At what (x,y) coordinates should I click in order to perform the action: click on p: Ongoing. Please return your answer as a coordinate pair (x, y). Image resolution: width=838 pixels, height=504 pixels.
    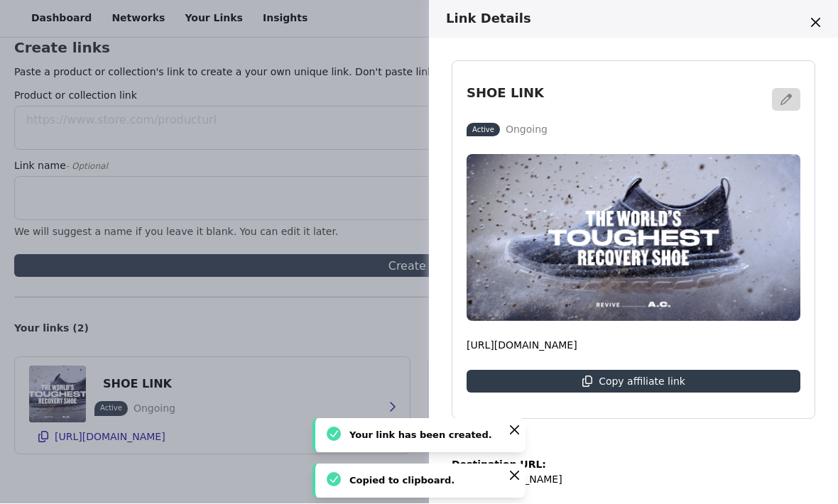
    Looking at the image, I should click on (526, 130).